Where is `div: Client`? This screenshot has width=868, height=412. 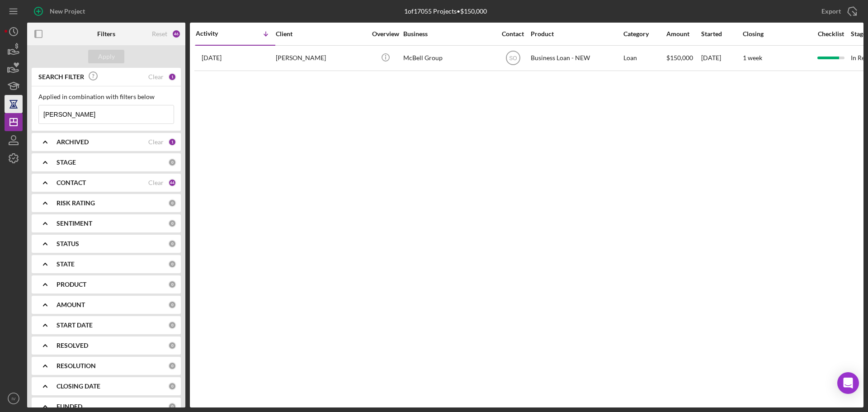
div: Client is located at coordinates (321, 34).